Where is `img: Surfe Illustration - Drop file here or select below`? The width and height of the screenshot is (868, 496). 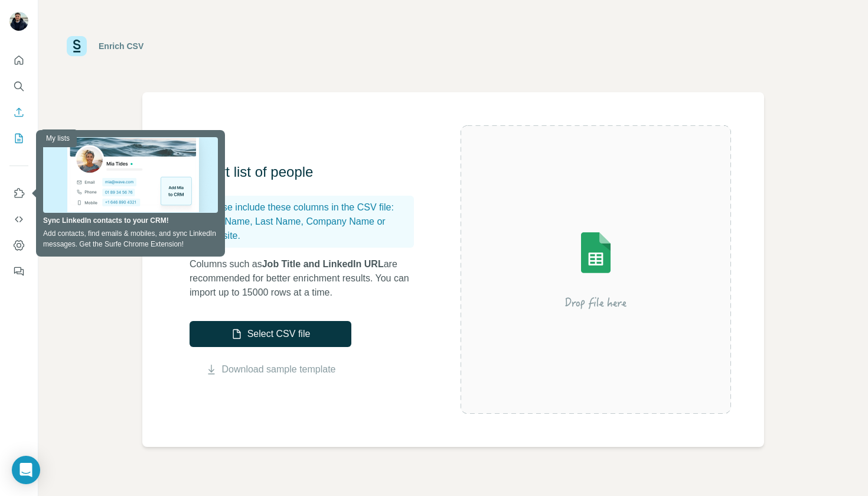 img: Surfe Illustration - Drop file here or select below is located at coordinates (596, 270).